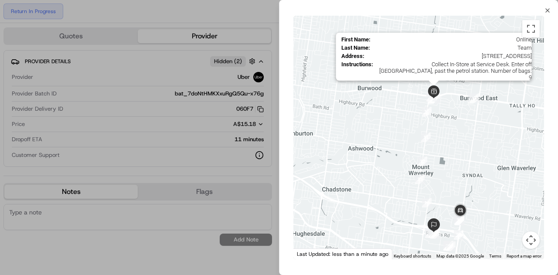 Image resolution: width=558 pixels, height=275 pixels. I want to click on div: 32, so click(459, 220).